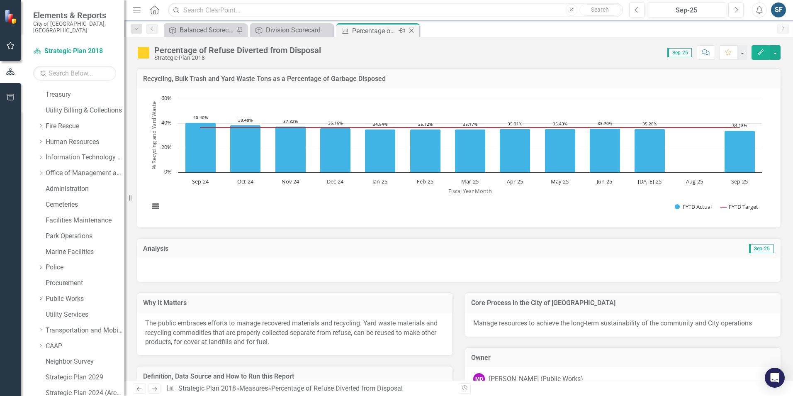 The height and width of the screenshot is (396, 793). I want to click on span: Manage resources to achieve the long-term sustainability of the community and City operations, so click(613, 323).